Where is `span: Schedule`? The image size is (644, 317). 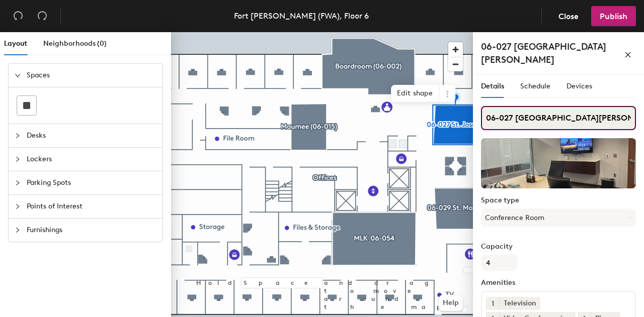 span: Schedule is located at coordinates (535, 86).